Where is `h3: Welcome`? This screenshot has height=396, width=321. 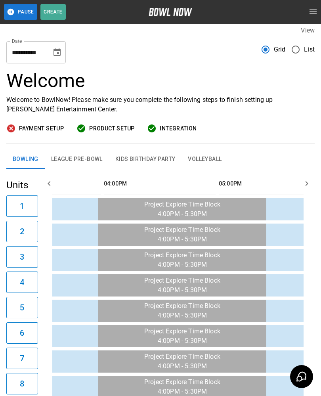 h3: Welcome is located at coordinates (161, 81).